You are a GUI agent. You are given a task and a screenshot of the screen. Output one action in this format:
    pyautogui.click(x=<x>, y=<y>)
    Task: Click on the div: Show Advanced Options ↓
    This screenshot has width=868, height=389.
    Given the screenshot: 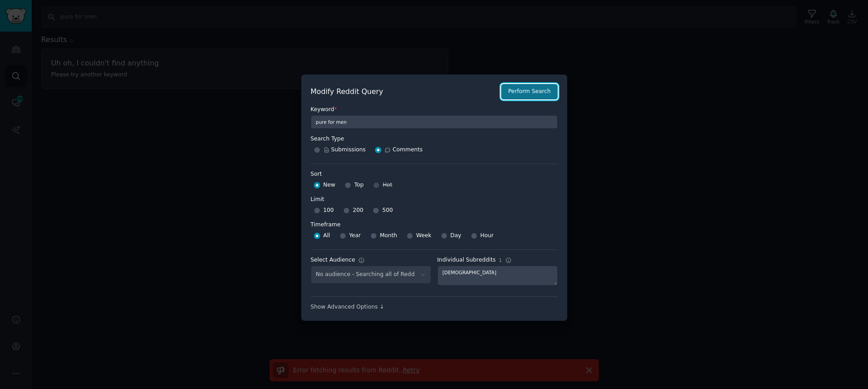 What is the action you would take?
    pyautogui.click(x=434, y=307)
    